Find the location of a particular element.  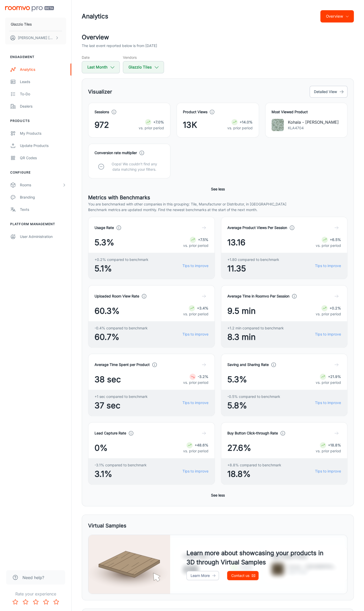

p: Rate your experience is located at coordinates (36, 594).